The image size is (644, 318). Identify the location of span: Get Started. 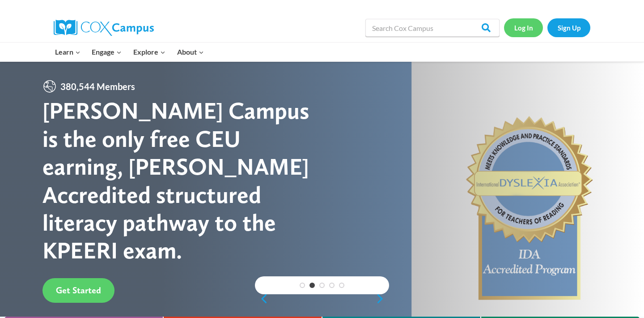
(78, 290).